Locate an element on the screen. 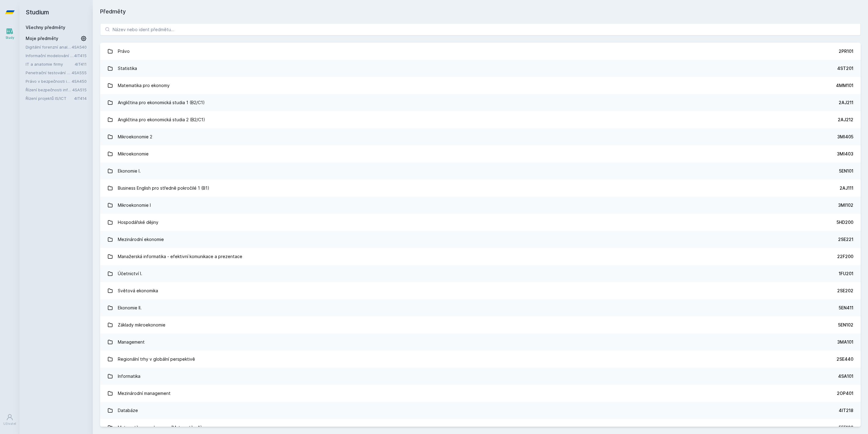 This screenshot has height=434, width=868. a: Digitální forenzní analýza is located at coordinates (48, 47).